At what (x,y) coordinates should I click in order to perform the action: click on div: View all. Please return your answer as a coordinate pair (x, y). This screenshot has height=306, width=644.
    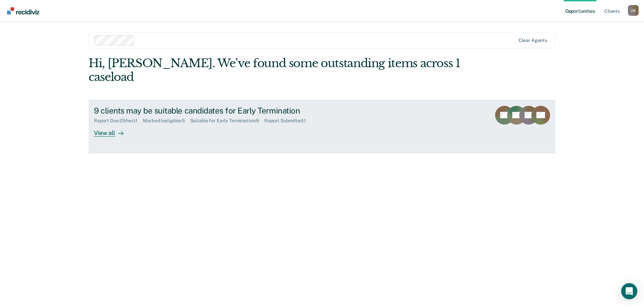
    Looking at the image, I should click on (113, 130).